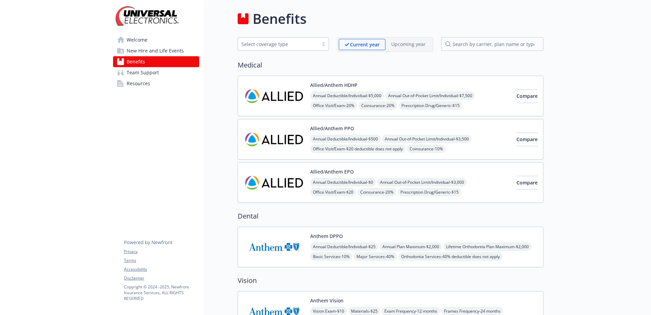 Image resolution: width=651 pixels, height=315 pixels. Describe the element at coordinates (493, 44) in the screenshot. I see `input: search by carrier, plan name or type` at that location.